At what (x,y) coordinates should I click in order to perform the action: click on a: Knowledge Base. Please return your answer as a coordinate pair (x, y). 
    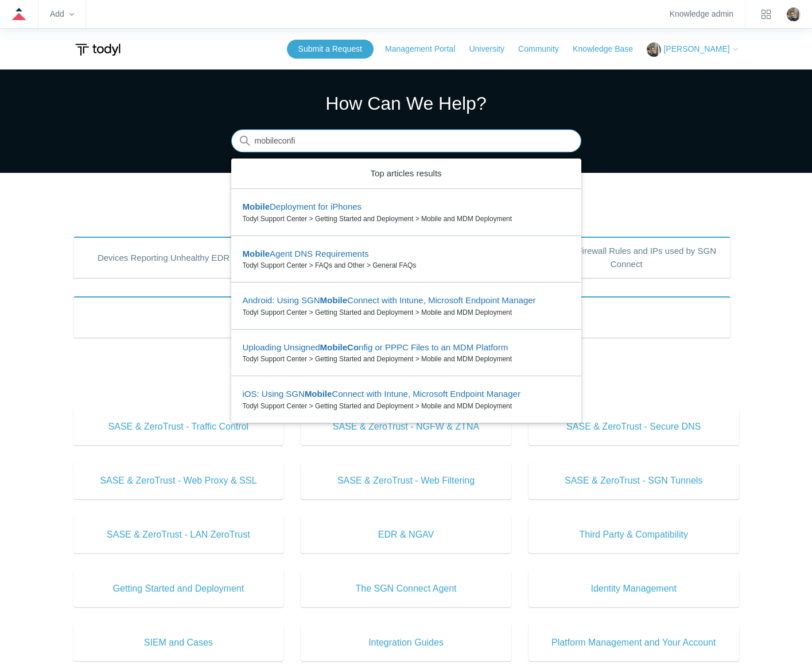
    Looking at the image, I should click on (608, 49).